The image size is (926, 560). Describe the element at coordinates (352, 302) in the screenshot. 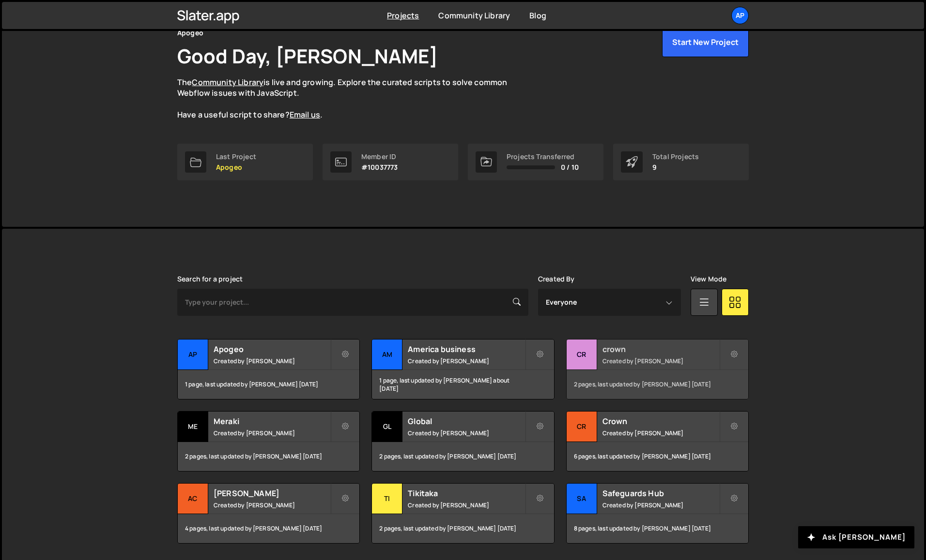

I see `input: Type your project...` at that location.